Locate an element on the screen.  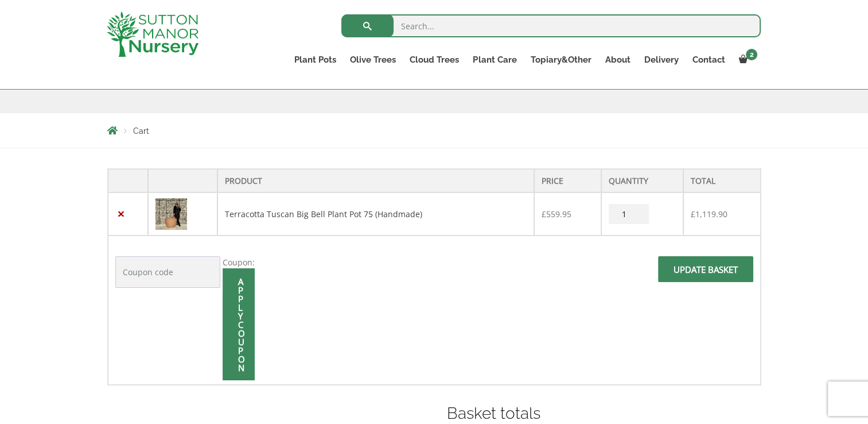
a: Remove this item is located at coordinates (121, 213).